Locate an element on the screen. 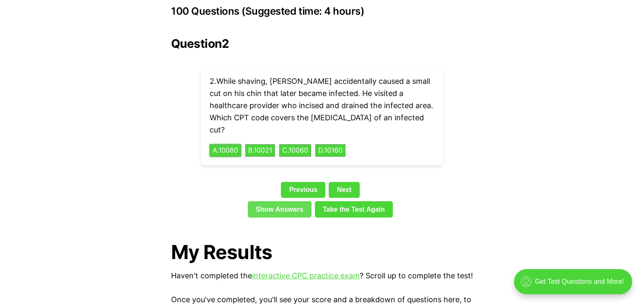  h2: Question 2 is located at coordinates (322, 44).